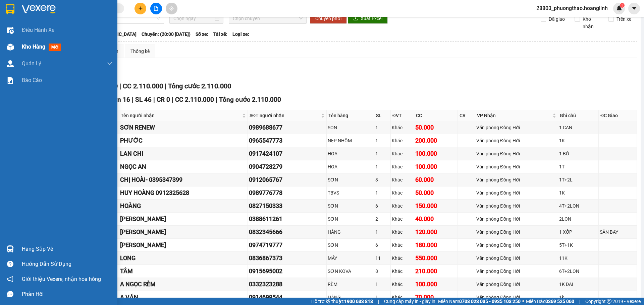 This screenshot has height=305, width=644. I want to click on td: HOÀNG, so click(184, 206).